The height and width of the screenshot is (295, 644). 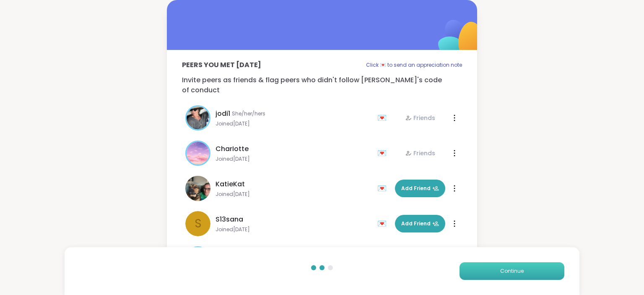 What do you see at coordinates (198, 118) in the screenshot?
I see `img: jodi1` at bounding box center [198, 118].